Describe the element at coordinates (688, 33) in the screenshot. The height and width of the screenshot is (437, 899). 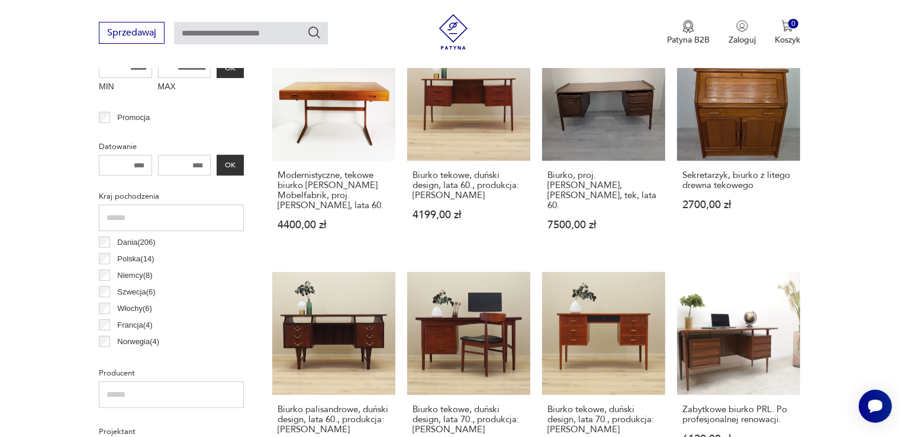
I see `a: Ikona medaluPatyna B2B` at that location.